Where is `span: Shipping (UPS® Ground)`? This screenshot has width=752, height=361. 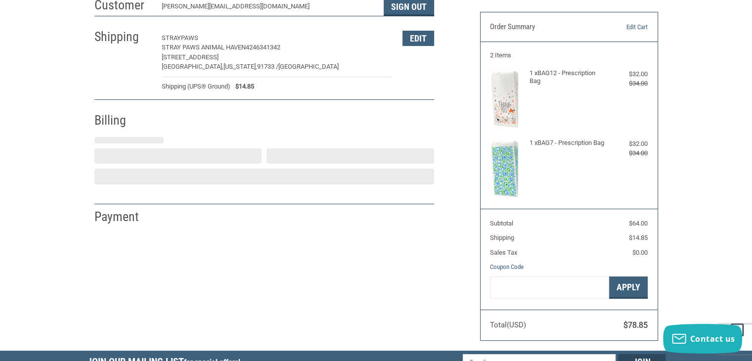 span: Shipping (UPS® Ground) is located at coordinates (196, 87).